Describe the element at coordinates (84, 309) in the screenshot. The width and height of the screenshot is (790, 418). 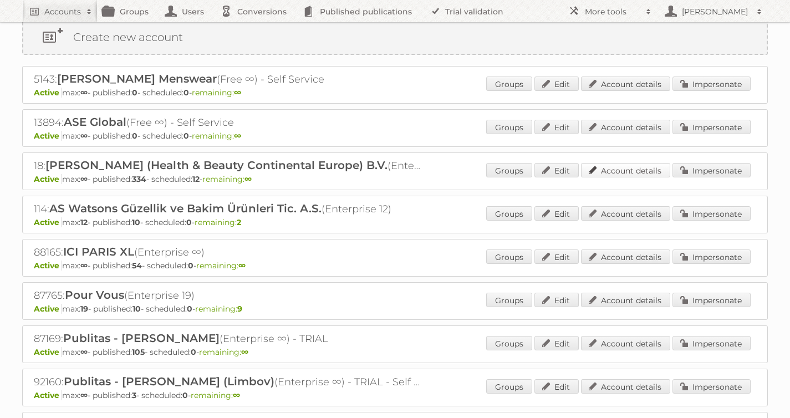
I see `strong: 19` at that location.